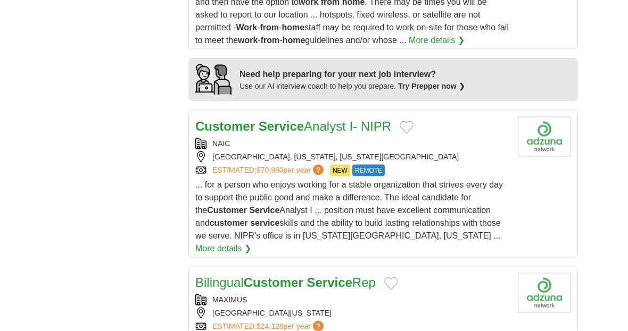  I want to click on strong: work, so click(247, 40).